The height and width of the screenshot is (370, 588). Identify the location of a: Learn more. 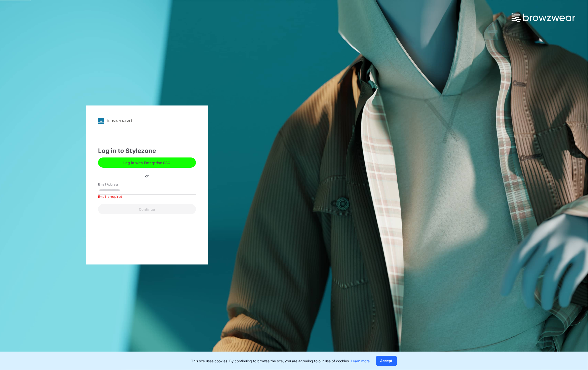
(360, 361).